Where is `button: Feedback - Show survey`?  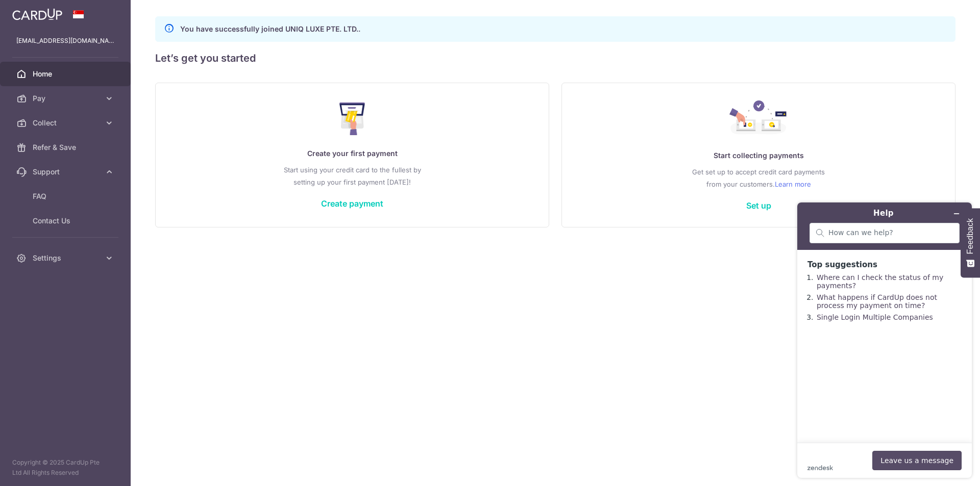 button: Feedback - Show survey is located at coordinates (970, 243).